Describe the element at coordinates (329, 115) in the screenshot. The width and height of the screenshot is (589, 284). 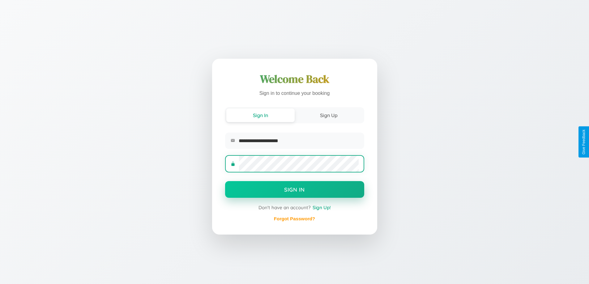
I see `button: Sign Up` at that location.